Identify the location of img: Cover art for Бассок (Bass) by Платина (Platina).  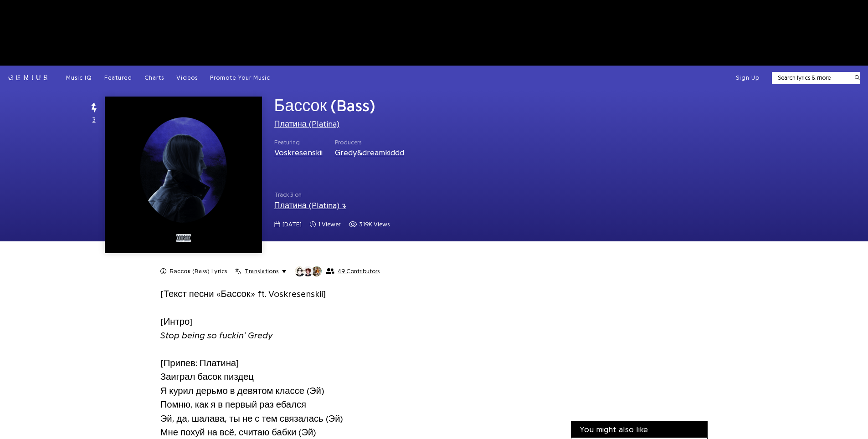
(183, 175).